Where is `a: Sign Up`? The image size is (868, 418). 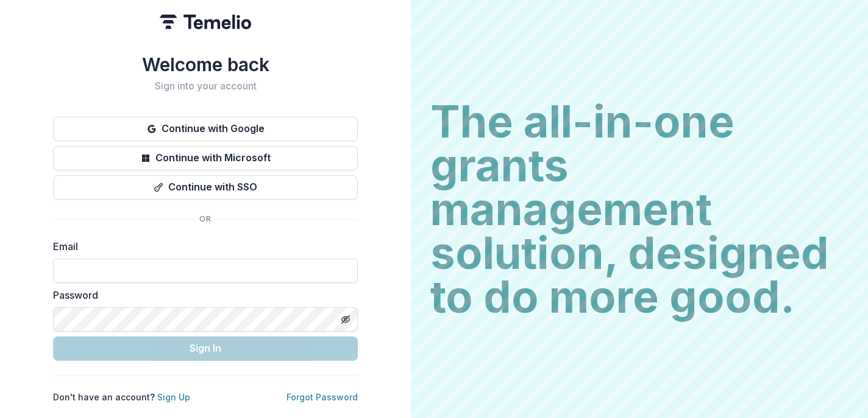 a: Sign Up is located at coordinates (173, 397).